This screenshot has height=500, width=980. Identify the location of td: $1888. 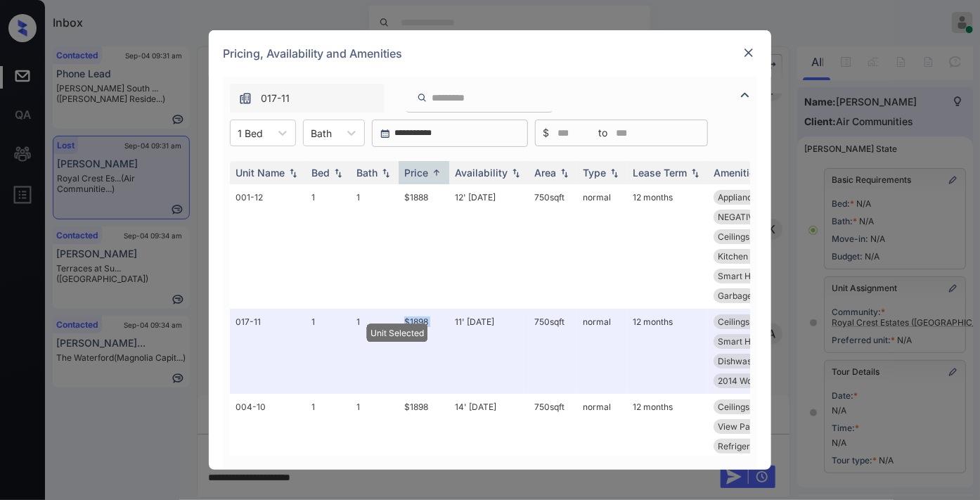
(424, 246).